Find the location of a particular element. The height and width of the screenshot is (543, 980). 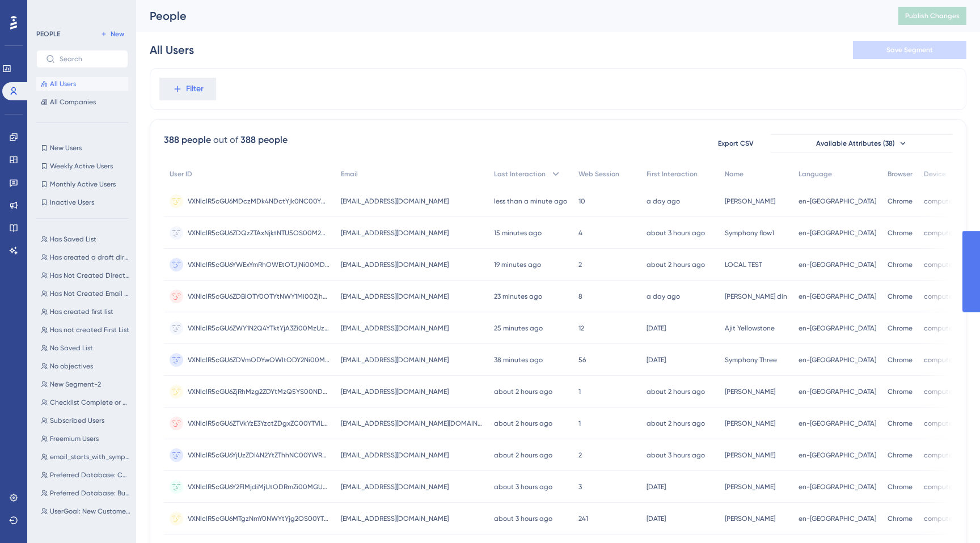

span: Browser is located at coordinates (899, 174).